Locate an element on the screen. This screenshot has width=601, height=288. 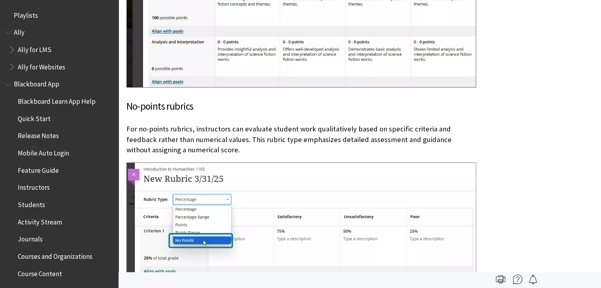
span: Quick Start is located at coordinates (34, 117).